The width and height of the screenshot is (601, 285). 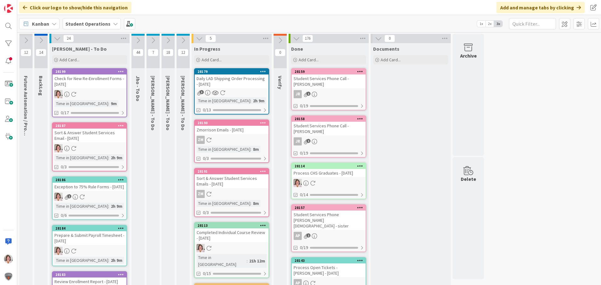 What do you see at coordinates (207, 274) in the screenshot?
I see `span: 0/15` at bounding box center [207, 274].